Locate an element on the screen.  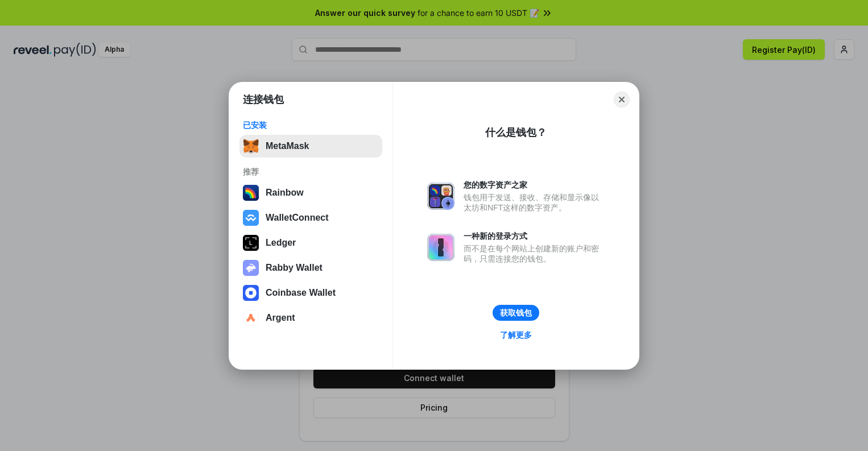
div: 推荐 is located at coordinates (310, 172).